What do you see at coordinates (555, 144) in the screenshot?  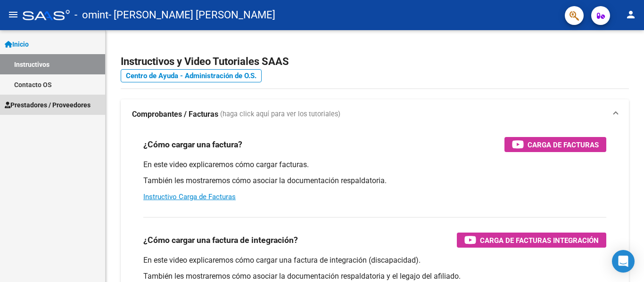 I see `button: Carga de Facturas` at bounding box center [555, 144].